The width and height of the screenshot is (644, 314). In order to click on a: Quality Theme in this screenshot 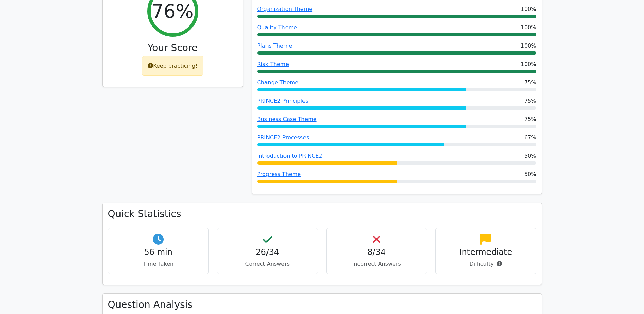, I will do `click(277, 27)`.